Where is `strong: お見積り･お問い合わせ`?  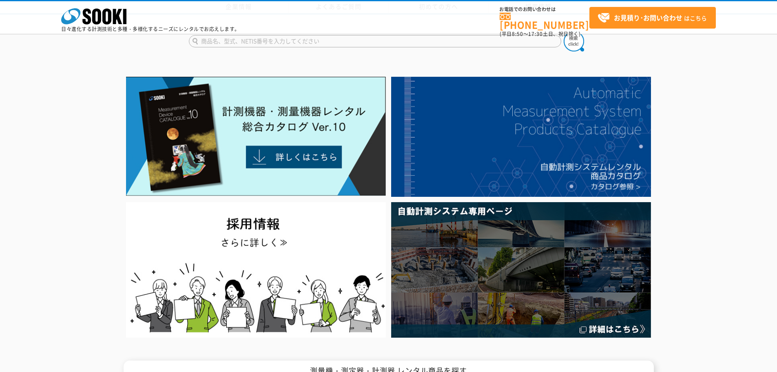 strong: お見積り･お問い合わせ is located at coordinates (648, 18).